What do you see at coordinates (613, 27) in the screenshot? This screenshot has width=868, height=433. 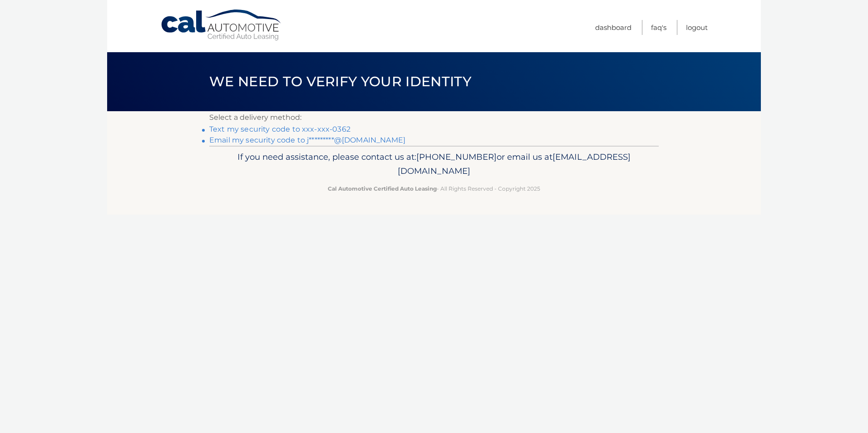 I see `a: Dashboard` at bounding box center [613, 27].